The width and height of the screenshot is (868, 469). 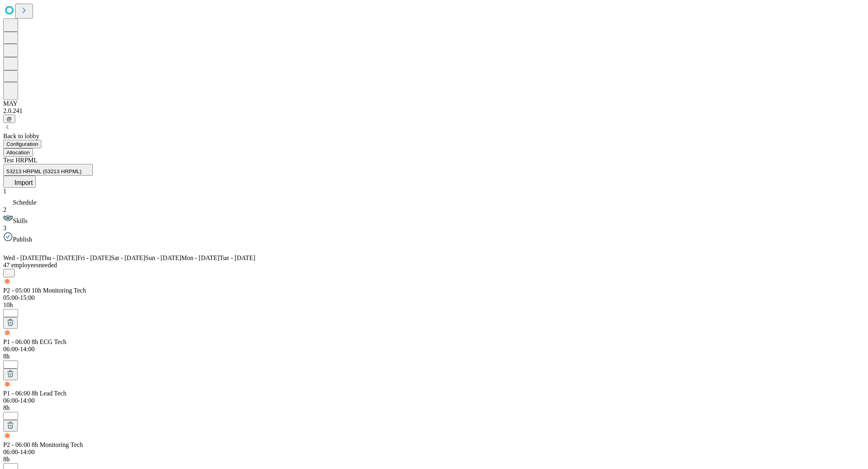 I want to click on div: 2.0.241, so click(x=434, y=111).